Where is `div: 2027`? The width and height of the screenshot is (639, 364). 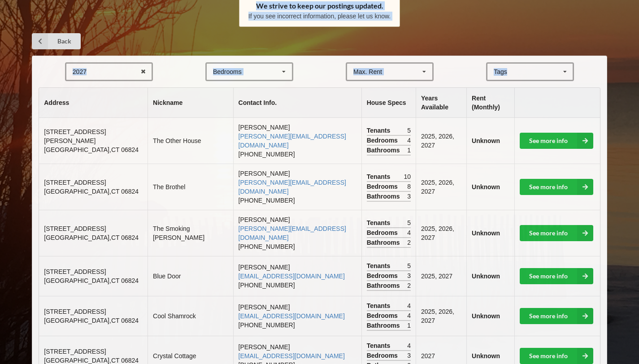
div: 2027 is located at coordinates (79, 72).